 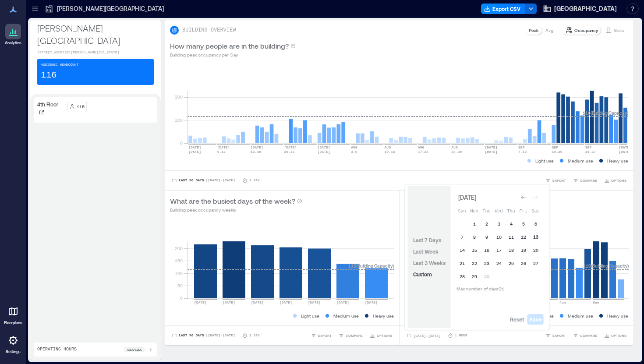 I want to click on p: Visits, so click(x=619, y=30).